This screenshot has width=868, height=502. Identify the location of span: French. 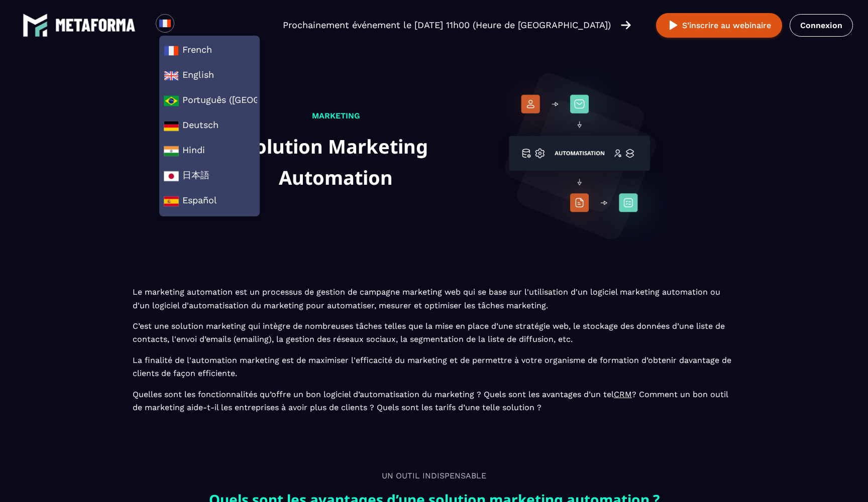
(210, 51).